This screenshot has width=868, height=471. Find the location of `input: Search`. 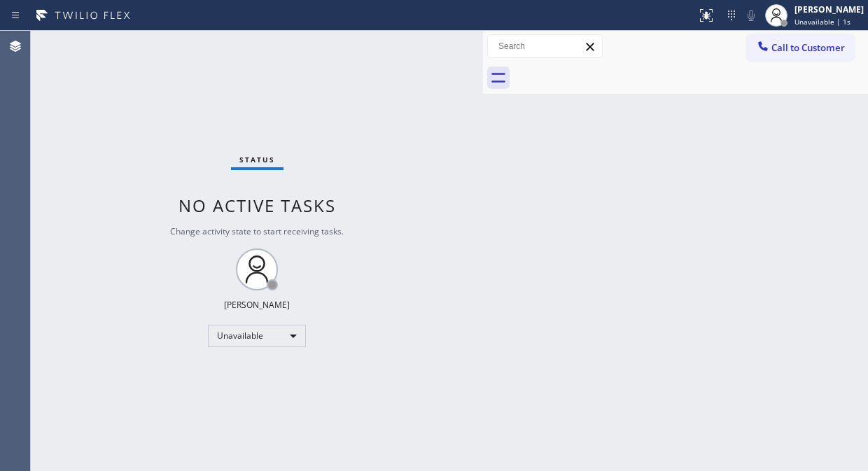

input: Search is located at coordinates (545, 46).